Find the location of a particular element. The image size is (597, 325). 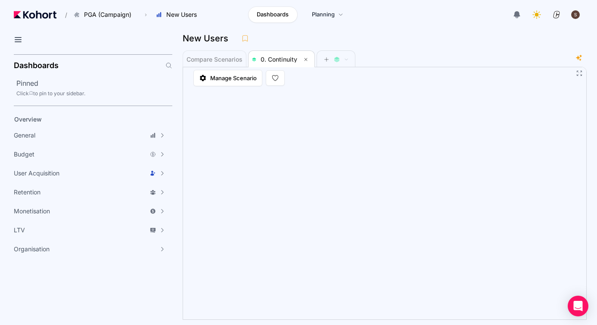

span: Budget is located at coordinates (24, 154).